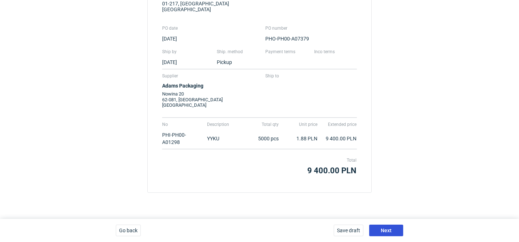 Image resolution: width=519 pixels, height=242 pixels. Describe the element at coordinates (221, 123) in the screenshot. I see `th: Description` at that location.